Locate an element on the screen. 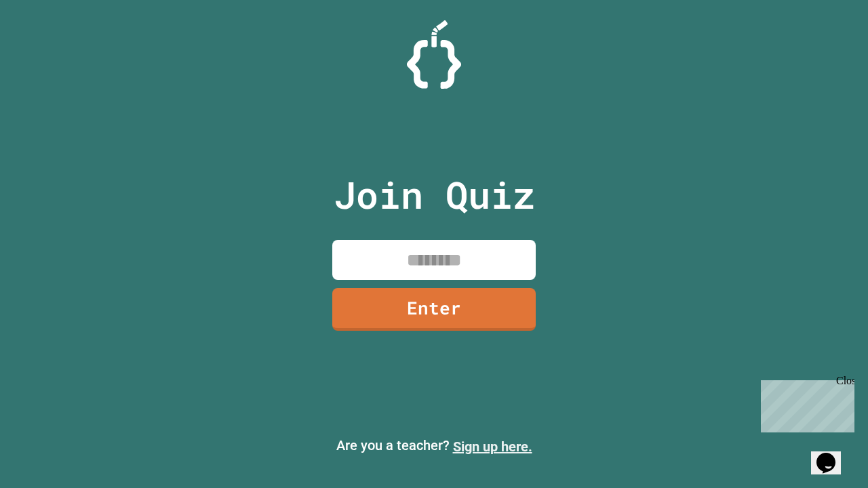 The width and height of the screenshot is (868, 488). a: Sign up here. is located at coordinates (493, 446).